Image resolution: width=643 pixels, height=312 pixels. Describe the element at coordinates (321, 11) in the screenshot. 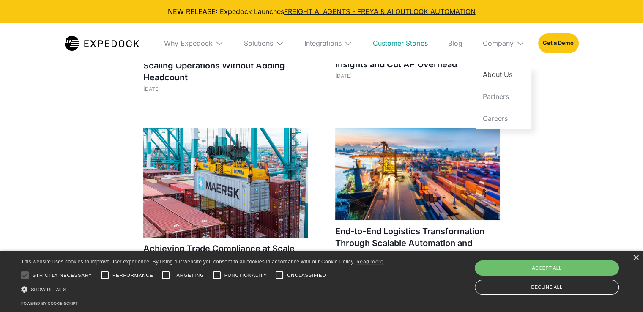

I see `div: NEW RELEASE: Expedock Launches` at that location.